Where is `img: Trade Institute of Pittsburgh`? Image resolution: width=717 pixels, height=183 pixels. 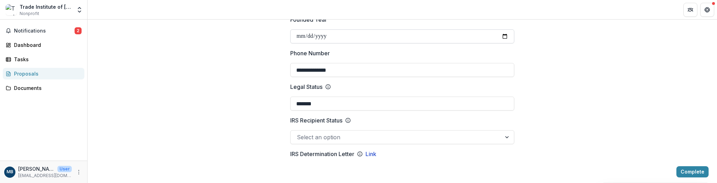 img: Trade Institute of Pittsburgh is located at coordinates (11, 10).